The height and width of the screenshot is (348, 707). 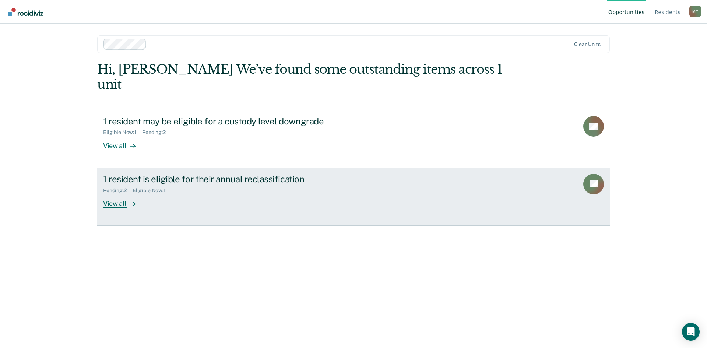 What do you see at coordinates (696, 11) in the screenshot?
I see `div: M T` at bounding box center [696, 11].